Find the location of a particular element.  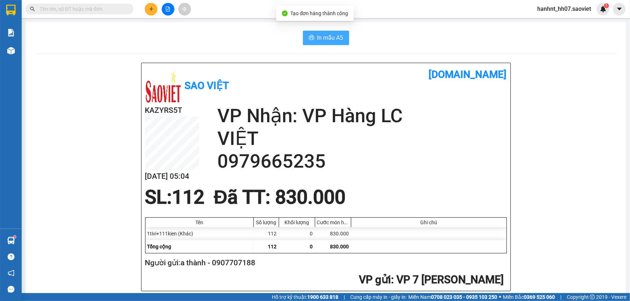

button: aim is located at coordinates (184, 9).